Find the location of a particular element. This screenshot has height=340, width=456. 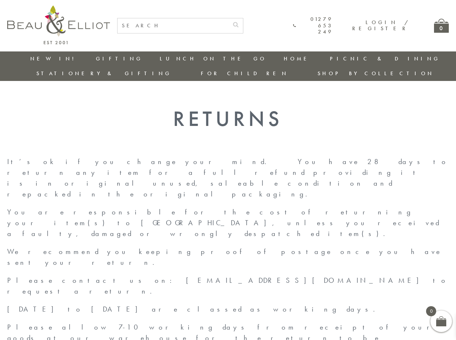

a: Login / Register is located at coordinates (380, 25).